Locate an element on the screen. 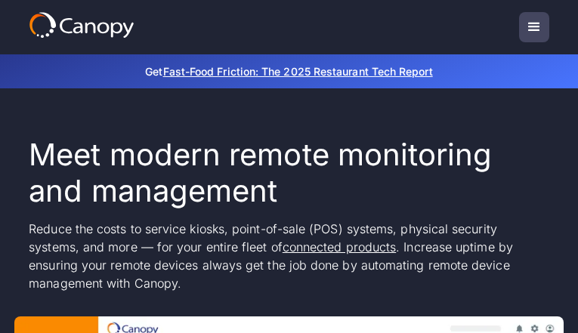  p: Get is located at coordinates (289, 71).